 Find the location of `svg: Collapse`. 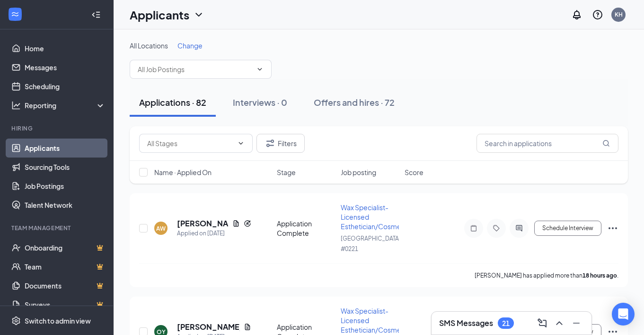

svg: Collapse is located at coordinates (96, 14).